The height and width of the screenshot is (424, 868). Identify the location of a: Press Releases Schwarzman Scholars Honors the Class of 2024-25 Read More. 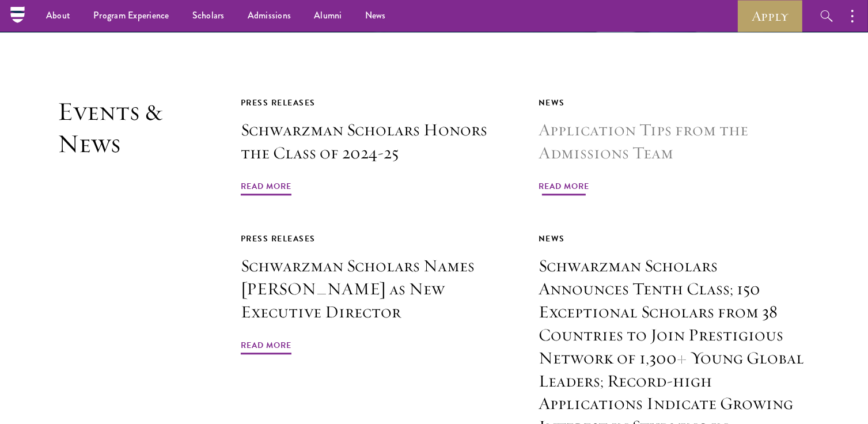
(377, 146).